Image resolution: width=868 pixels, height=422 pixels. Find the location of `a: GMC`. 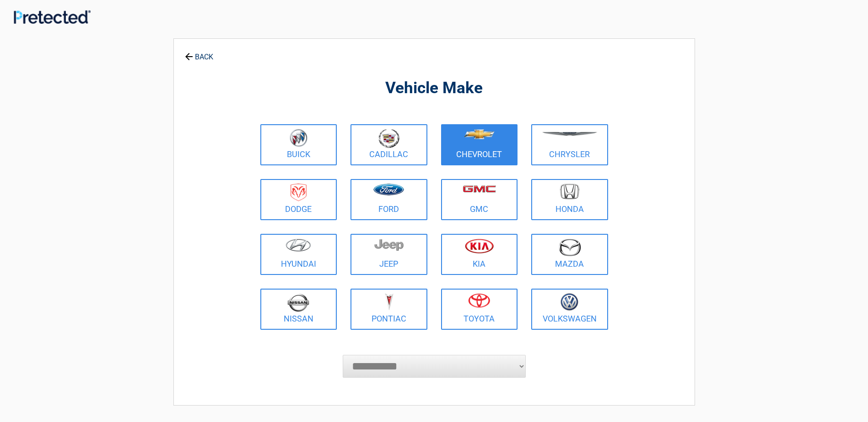

a: GMC is located at coordinates (480, 200).